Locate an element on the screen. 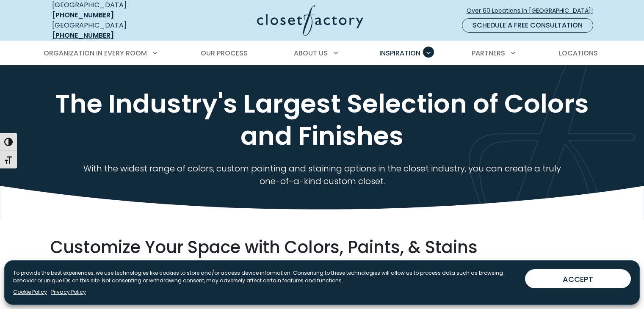 The height and width of the screenshot is (309, 644). h1: The Industry's Largest Selection of Colors and Finishes is located at coordinates (322, 120).